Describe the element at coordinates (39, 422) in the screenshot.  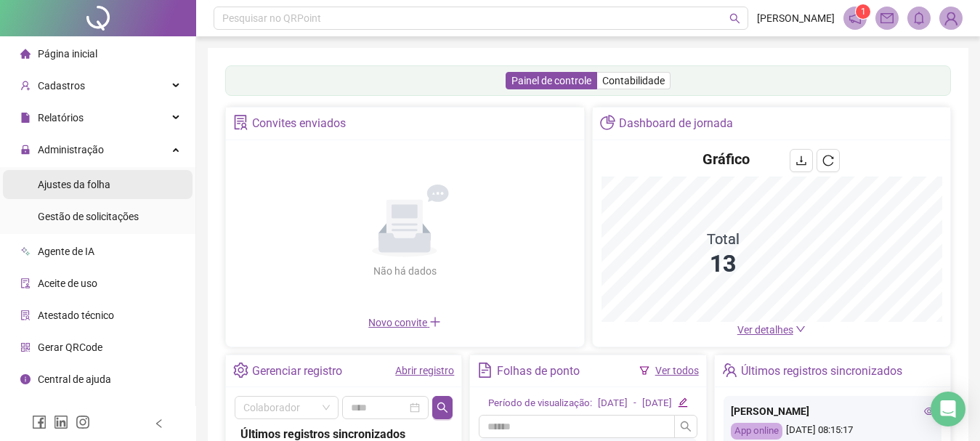
I see `span: facebook` at that location.